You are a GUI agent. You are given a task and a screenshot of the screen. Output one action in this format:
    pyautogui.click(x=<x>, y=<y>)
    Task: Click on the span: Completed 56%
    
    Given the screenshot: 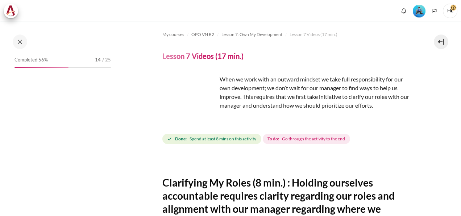 What is the action you would take?
    pyautogui.click(x=31, y=60)
    